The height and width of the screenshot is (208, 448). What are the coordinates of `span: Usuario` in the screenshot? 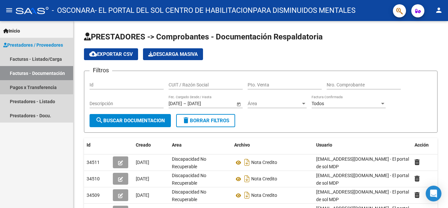 It's located at (324, 145).